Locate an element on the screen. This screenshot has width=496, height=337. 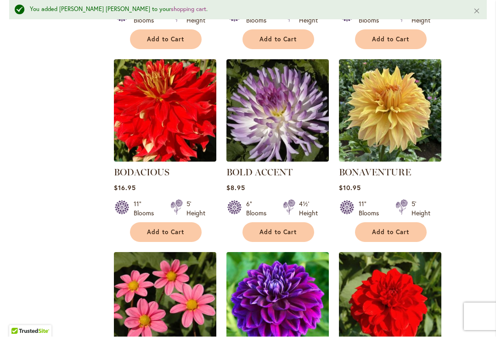
div: 6" Blooms is located at coordinates (259, 209).